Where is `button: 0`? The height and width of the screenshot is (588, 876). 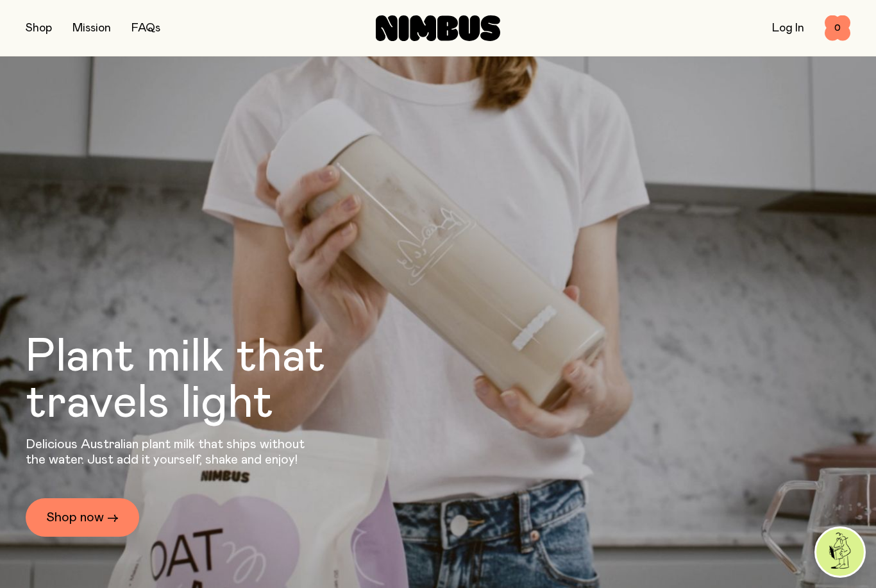
button: 0 is located at coordinates (837, 28).